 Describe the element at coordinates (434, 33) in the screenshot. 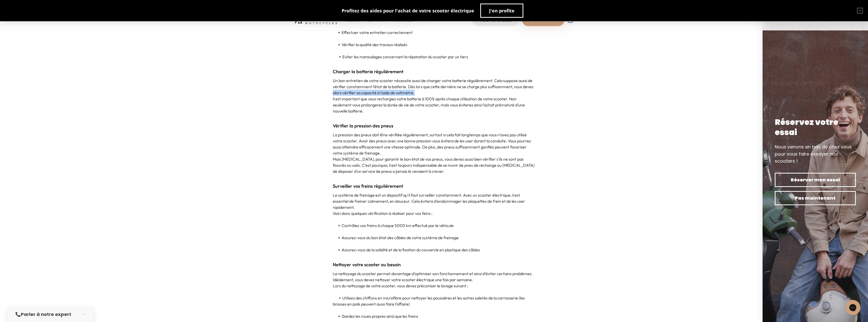

I see `p: Effectuer votre entretien correctement` at that location.